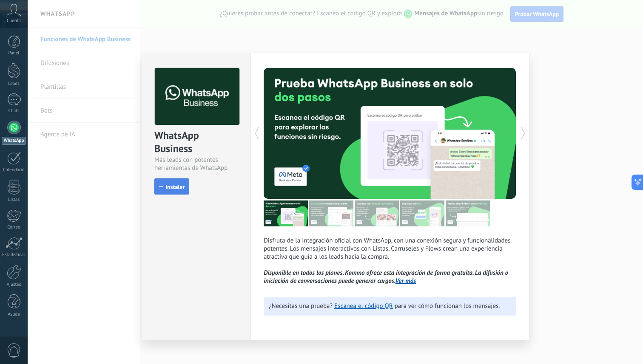  What do you see at coordinates (331, 214) in the screenshot?
I see `img: tour_image_cc27419dad425b0ae96c2716632553fa.png` at bounding box center [331, 214].